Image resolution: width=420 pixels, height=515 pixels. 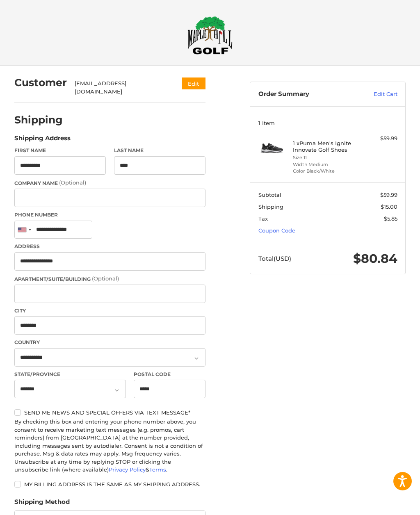 What do you see at coordinates (70, 374) in the screenshot?
I see `label: State/Province` at bounding box center [70, 374].